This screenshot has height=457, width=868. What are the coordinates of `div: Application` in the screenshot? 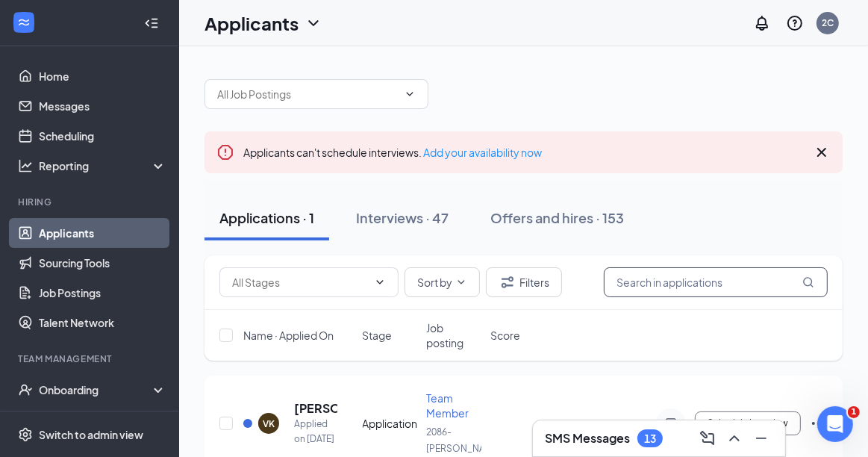 It's located at (390, 424).